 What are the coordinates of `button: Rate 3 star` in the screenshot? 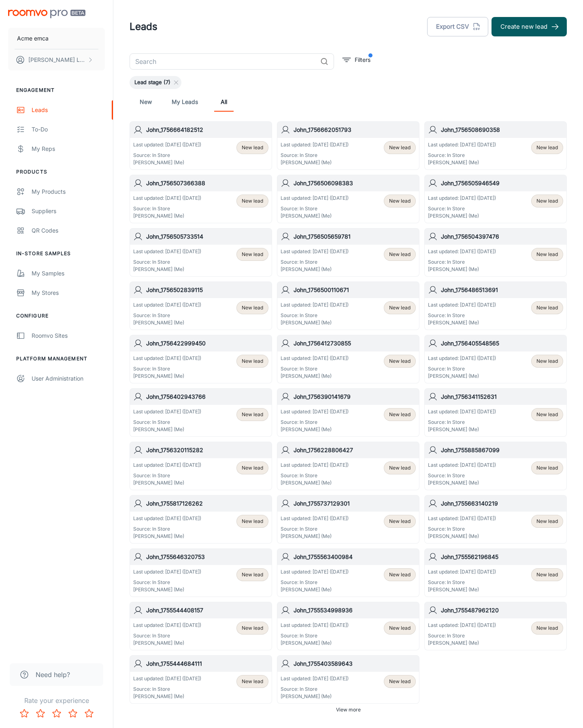 It's located at (57, 714).